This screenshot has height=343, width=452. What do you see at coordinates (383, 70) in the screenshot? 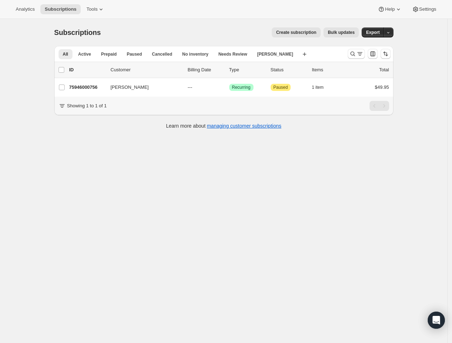
I see `p: Total` at bounding box center [383, 70].